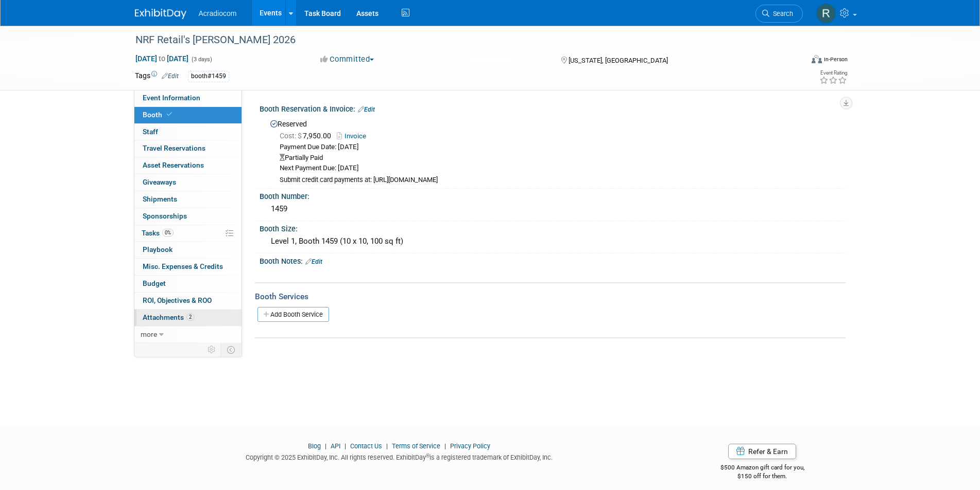  I want to click on td: Toggle Event Tabs, so click(231, 350).